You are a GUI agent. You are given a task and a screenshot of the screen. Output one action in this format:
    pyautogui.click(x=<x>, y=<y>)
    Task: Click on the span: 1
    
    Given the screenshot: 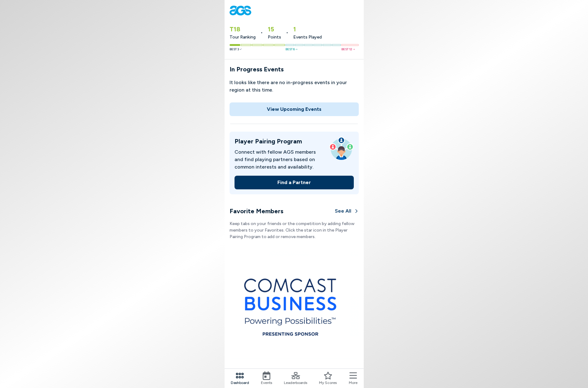 What is the action you would take?
    pyautogui.click(x=307, y=29)
    